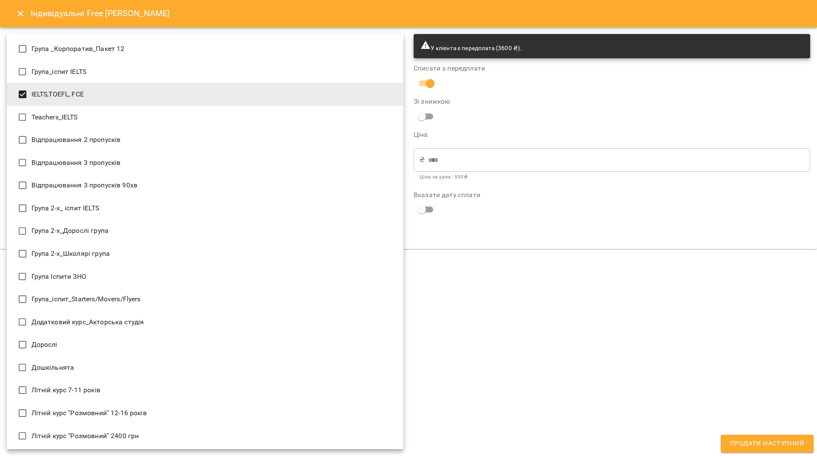  What do you see at coordinates (205, 436) in the screenshot?
I see `li: Літній курс "Розмовний" 2400 грн` at bounding box center [205, 436].